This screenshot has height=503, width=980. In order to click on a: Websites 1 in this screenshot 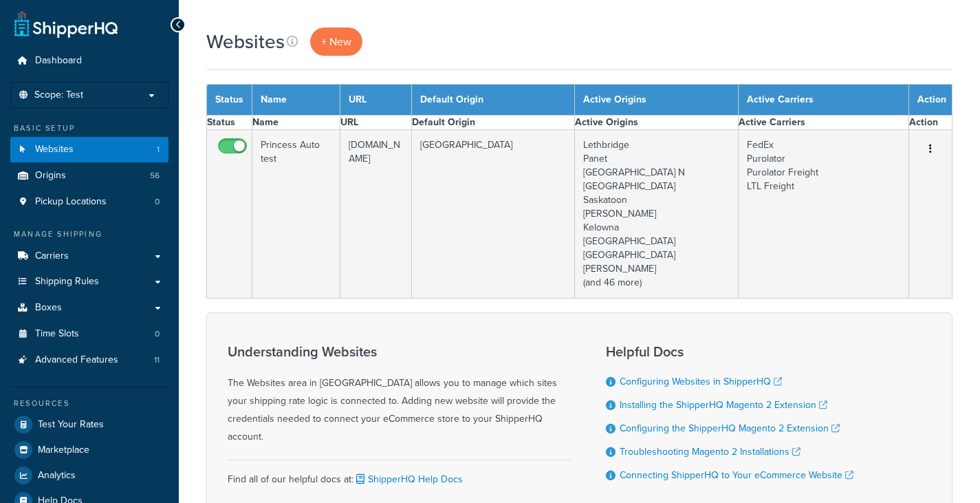, I will do `click(90, 149)`.